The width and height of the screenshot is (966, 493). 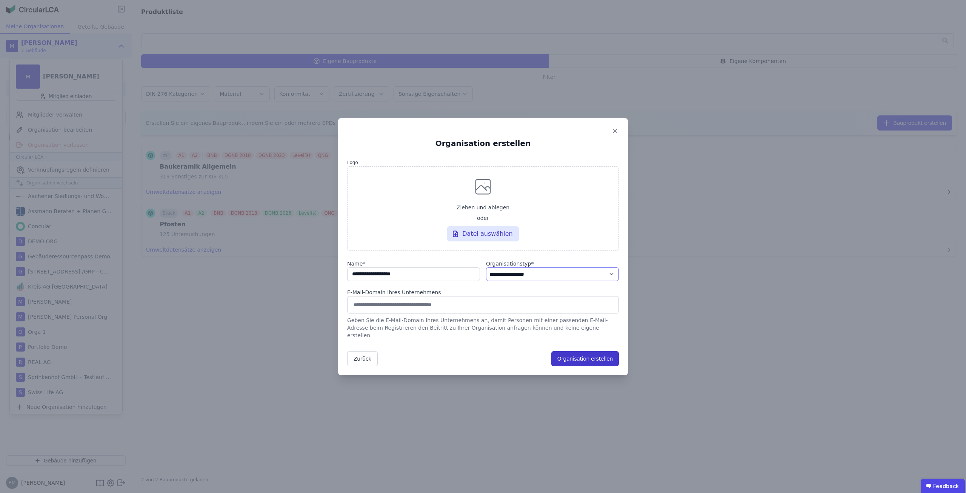 What do you see at coordinates (483, 143) in the screenshot?
I see `h6: Organisation erstellen` at bounding box center [483, 143].